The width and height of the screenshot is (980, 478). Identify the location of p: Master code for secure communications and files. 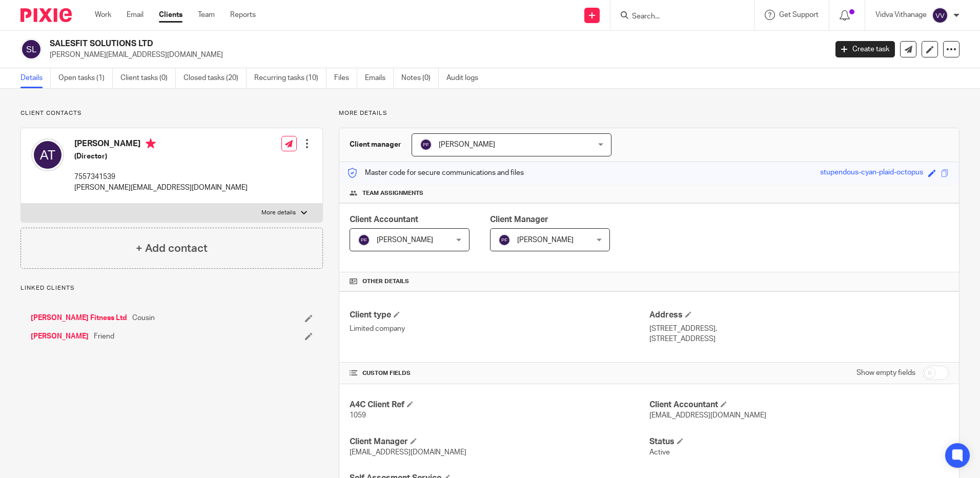
(435, 173).